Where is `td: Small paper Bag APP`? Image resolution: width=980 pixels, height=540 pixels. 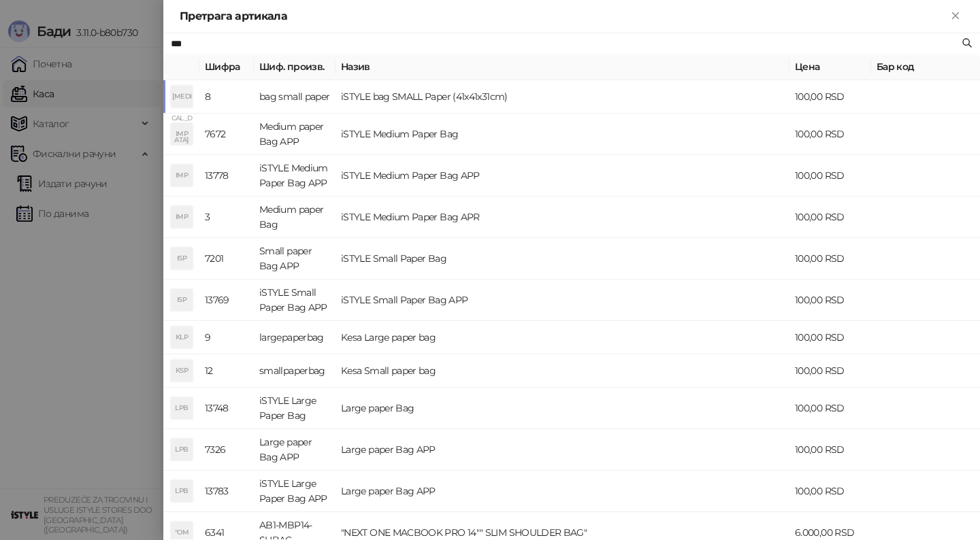
td: Small paper Bag APP is located at coordinates (294, 259).